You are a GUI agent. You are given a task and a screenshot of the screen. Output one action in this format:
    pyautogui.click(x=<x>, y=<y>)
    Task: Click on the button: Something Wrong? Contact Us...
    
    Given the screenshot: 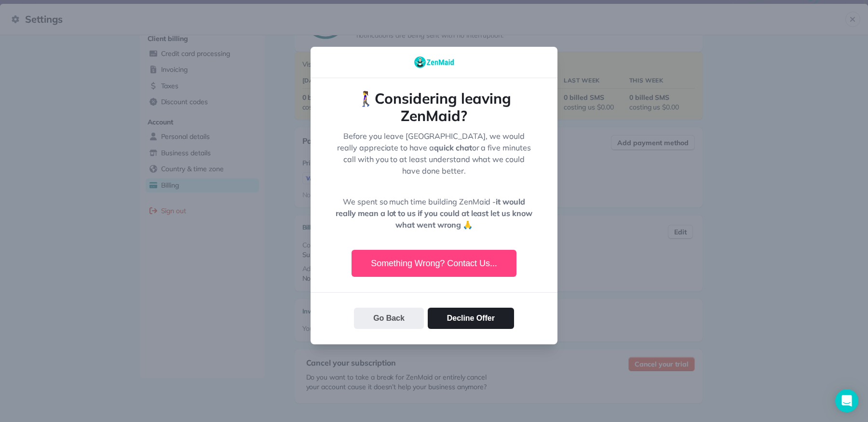 What is the action you would take?
    pyautogui.click(x=434, y=263)
    